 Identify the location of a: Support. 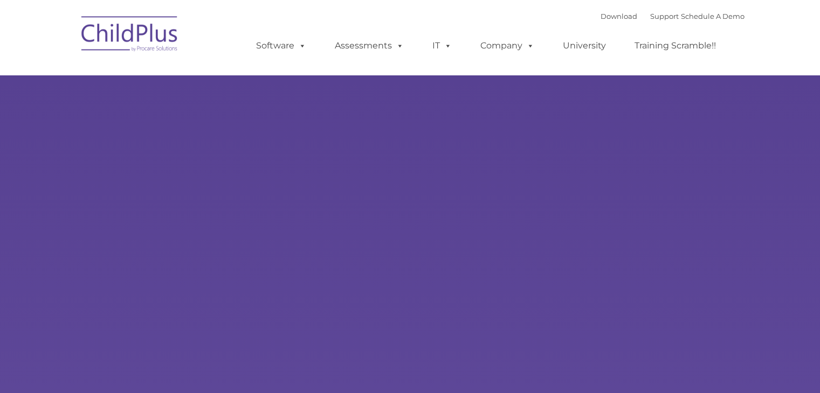
(664, 16).